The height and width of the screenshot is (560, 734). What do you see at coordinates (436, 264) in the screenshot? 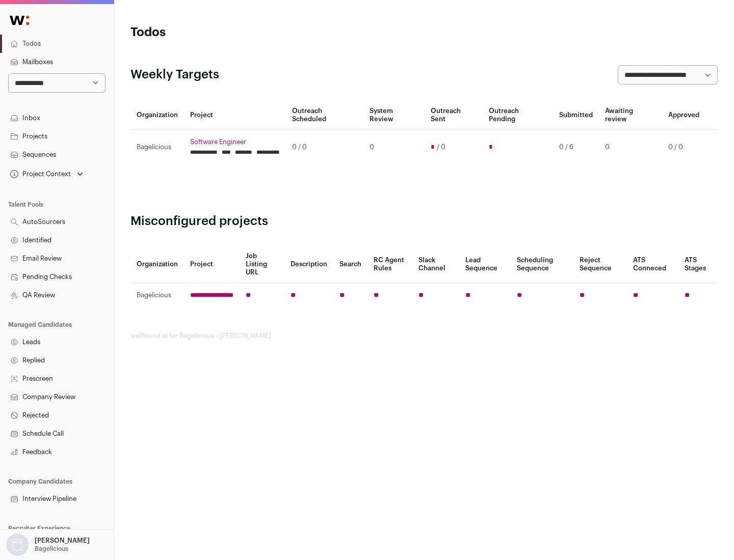
I see `th: Slack Channel` at bounding box center [436, 264].